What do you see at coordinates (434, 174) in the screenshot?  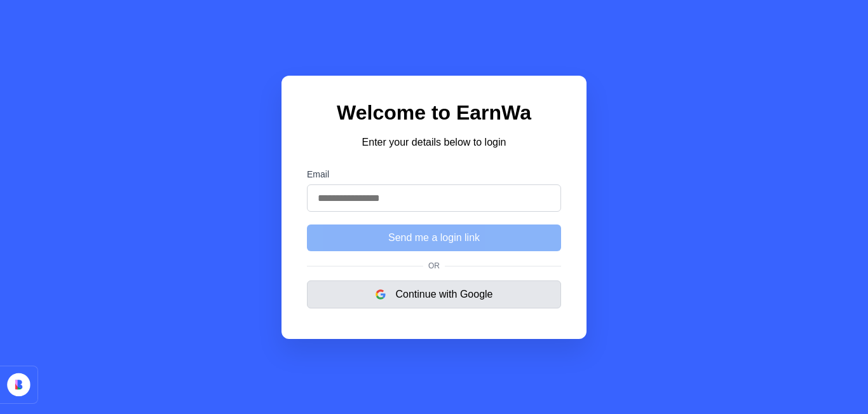 I see `label: Email` at bounding box center [434, 174].